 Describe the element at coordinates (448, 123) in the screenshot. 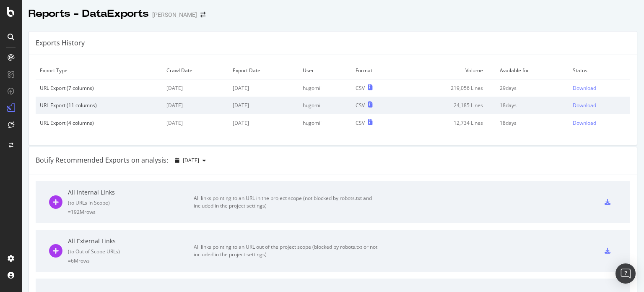

I see `td: 12,734 Lines` at that location.